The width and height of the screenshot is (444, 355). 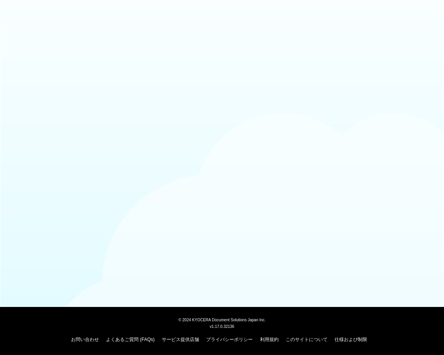 What do you see at coordinates (306, 340) in the screenshot?
I see `a: このサイトについて` at bounding box center [306, 340].